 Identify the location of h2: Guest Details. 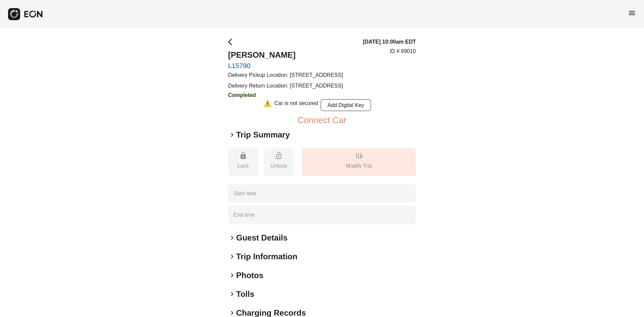
(262, 238).